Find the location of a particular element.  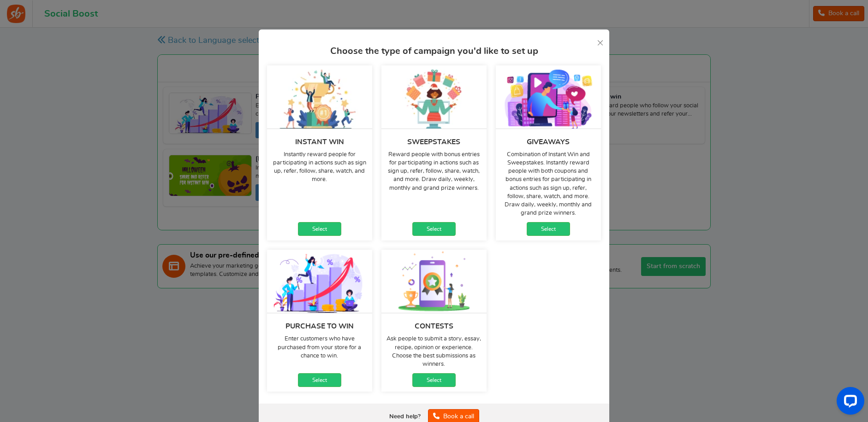

div: Need help? is located at coordinates (405, 417).